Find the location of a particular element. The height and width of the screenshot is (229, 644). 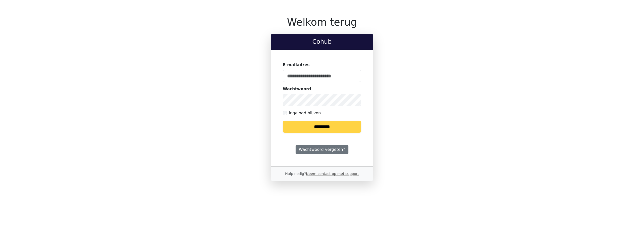

small: Hulp nodig? is located at coordinates (322, 174).